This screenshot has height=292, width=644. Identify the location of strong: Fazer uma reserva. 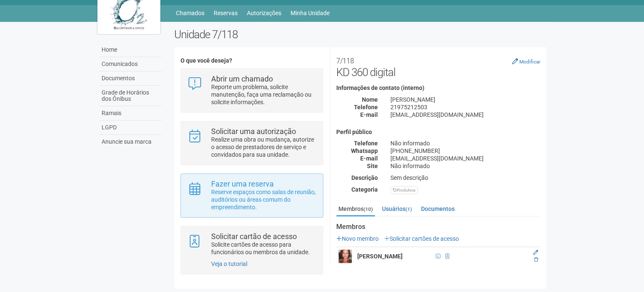
(242, 183).